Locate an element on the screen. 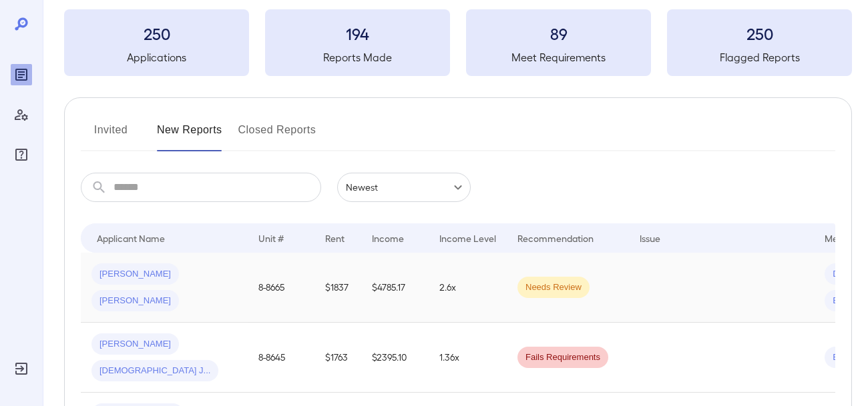 Image resolution: width=868 pixels, height=406 pixels. h5: Meet Requirements is located at coordinates (558, 57).